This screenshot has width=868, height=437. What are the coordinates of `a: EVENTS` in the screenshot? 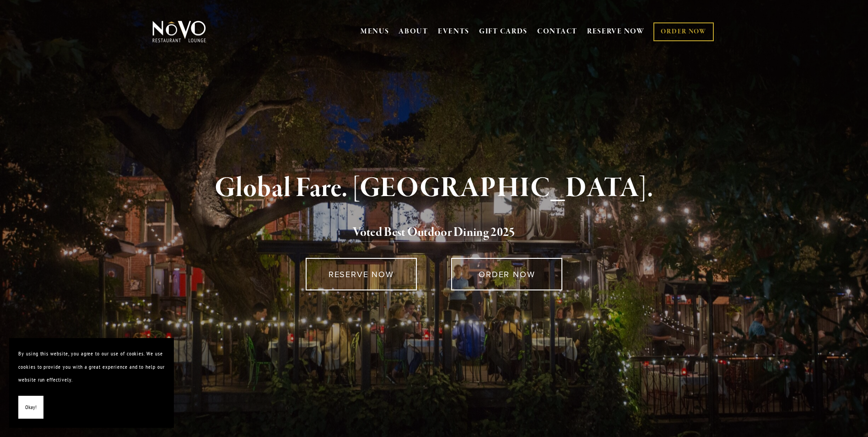 It's located at (453, 31).